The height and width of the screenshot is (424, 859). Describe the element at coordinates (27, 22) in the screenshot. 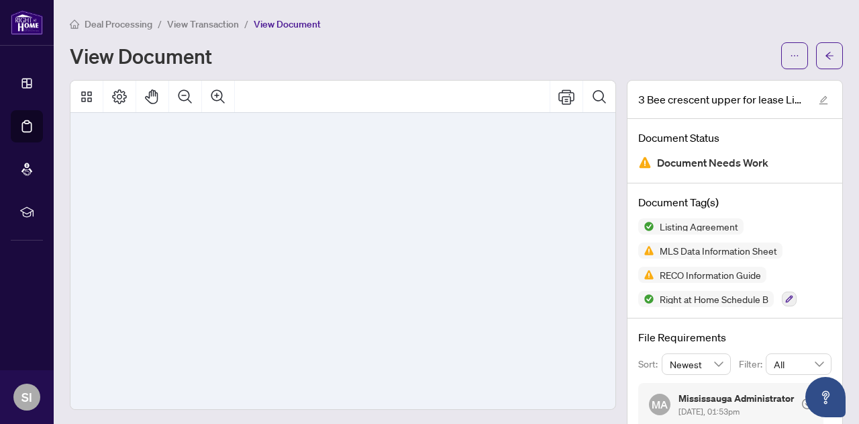

I see `img: logo` at that location.